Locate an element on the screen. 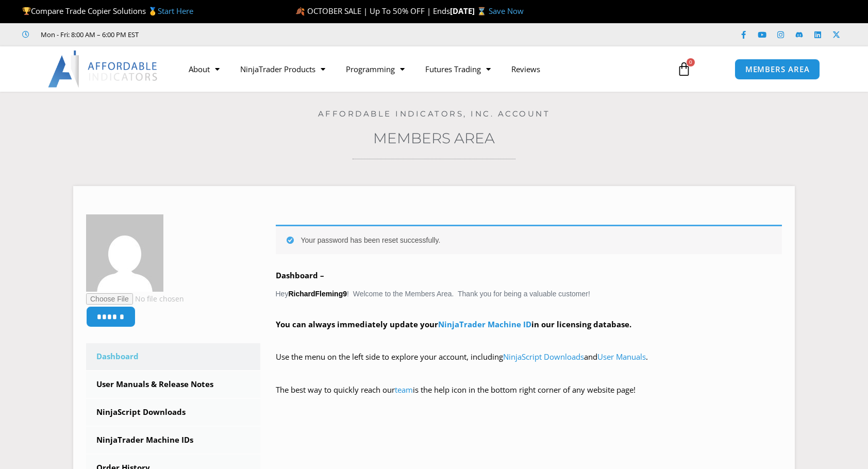  div: Hey ! Welcome to the Members Area. Thank you for being a valuable customer! is located at coordinates (529, 318).